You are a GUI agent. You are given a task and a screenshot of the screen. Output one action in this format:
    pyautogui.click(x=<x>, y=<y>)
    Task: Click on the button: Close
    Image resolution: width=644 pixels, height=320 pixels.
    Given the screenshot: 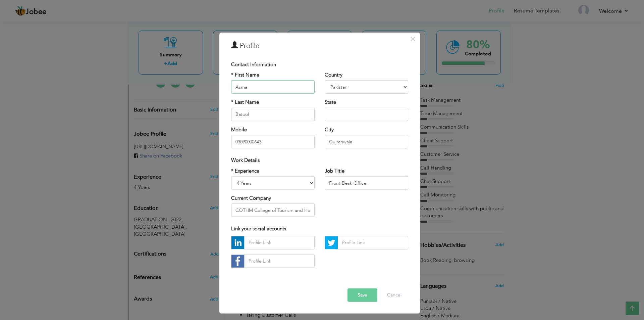 What is the action you would take?
    pyautogui.click(x=413, y=39)
    